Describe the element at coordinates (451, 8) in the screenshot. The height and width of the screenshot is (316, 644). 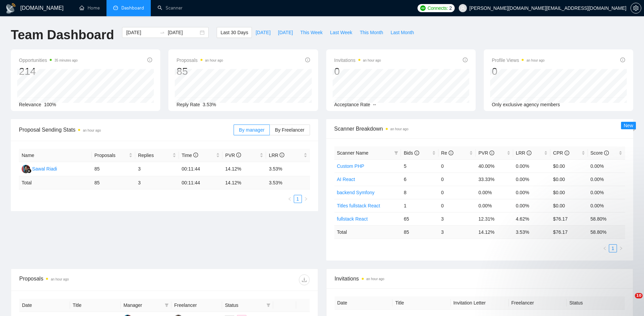
I see `span: 2` at that location.